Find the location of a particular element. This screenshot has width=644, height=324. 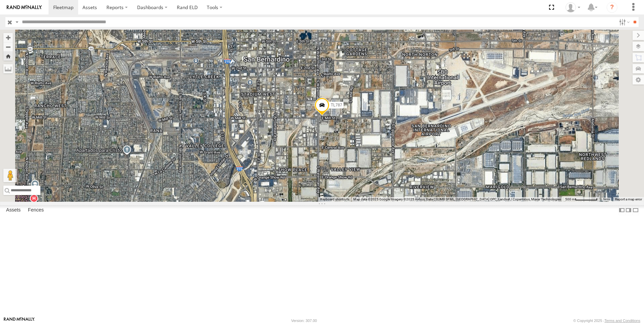

button: Map Scale: 500 m per 63 pixels is located at coordinates (582, 199).